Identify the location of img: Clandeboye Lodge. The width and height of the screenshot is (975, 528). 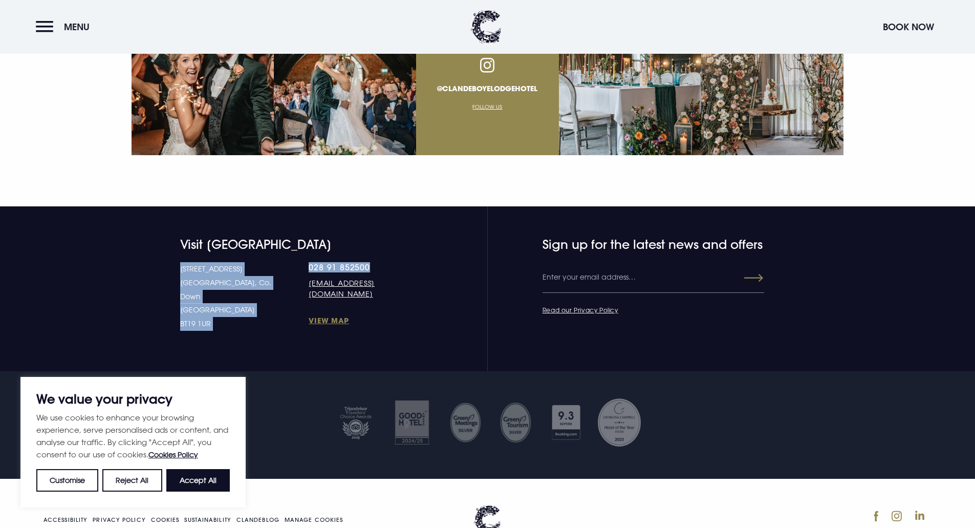
(486, 27).